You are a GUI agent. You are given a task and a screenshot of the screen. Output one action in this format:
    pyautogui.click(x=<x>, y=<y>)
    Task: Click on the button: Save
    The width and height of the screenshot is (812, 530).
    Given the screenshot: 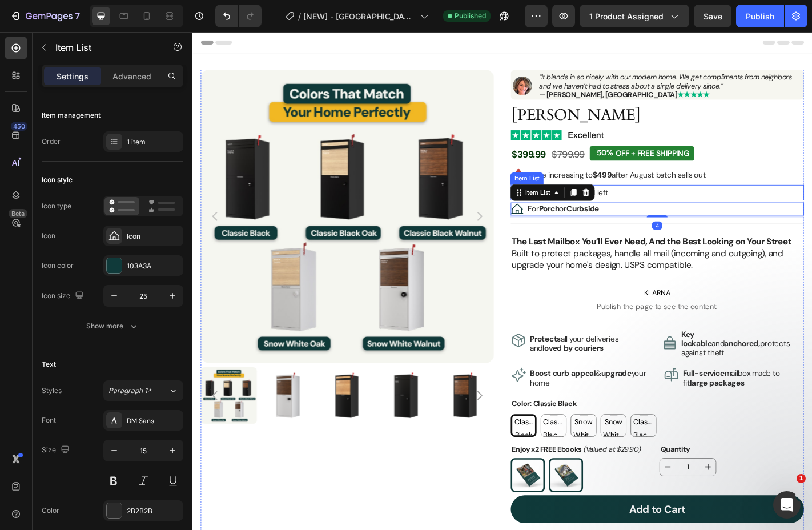 What is the action you would take?
    pyautogui.click(x=713, y=16)
    